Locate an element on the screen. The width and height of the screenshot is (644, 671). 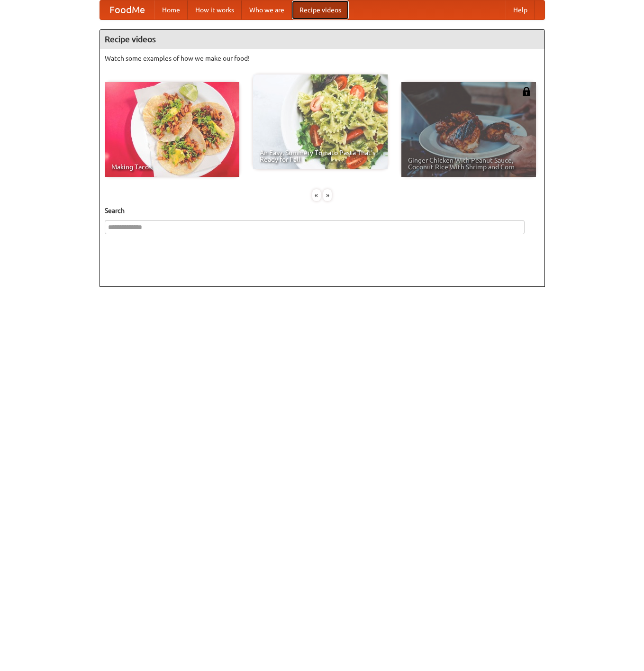
h4: Recipe videos is located at coordinates (322, 40).